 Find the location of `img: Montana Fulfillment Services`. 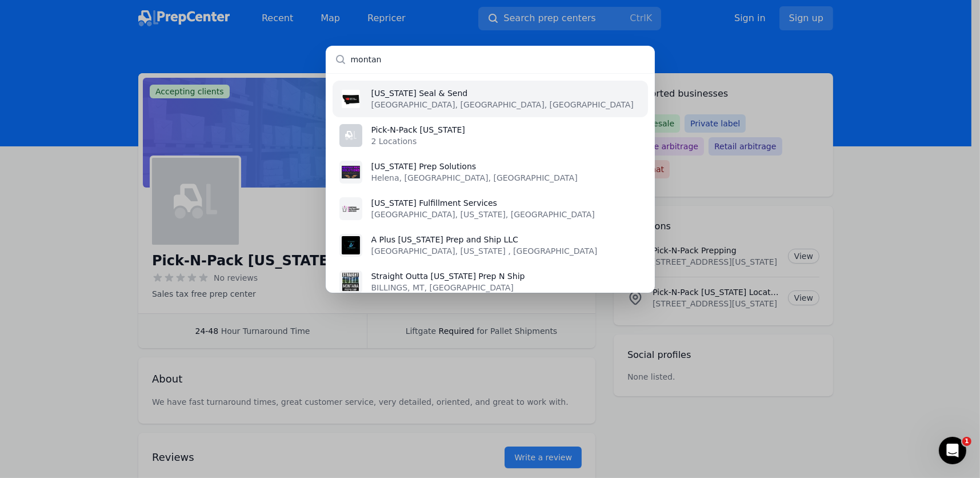

img: Montana Fulfillment Services is located at coordinates (351, 209).